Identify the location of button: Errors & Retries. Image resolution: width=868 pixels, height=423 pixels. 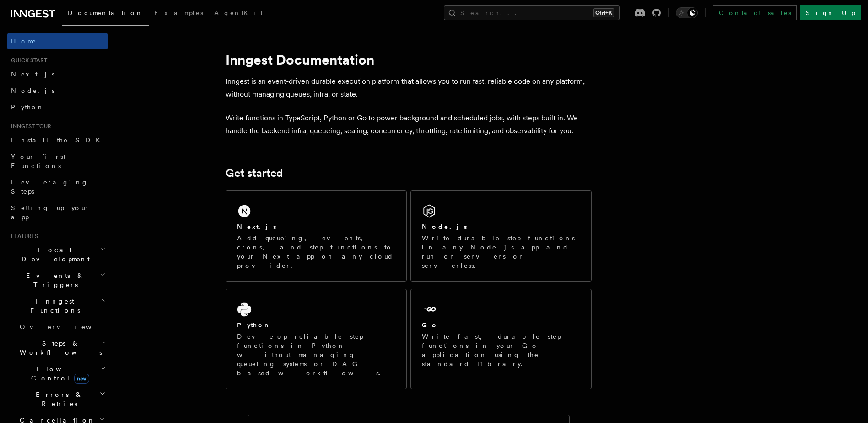
(62, 399).